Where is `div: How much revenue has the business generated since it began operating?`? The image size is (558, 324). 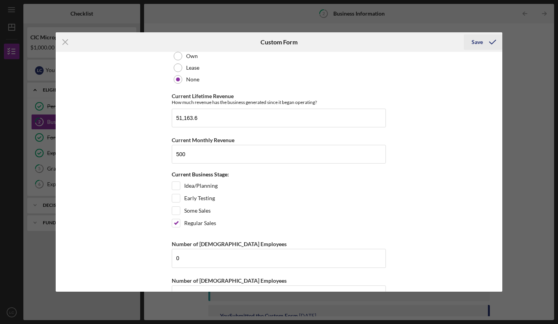
div: How much revenue has the business generated since it began operating? is located at coordinates (279, 102).